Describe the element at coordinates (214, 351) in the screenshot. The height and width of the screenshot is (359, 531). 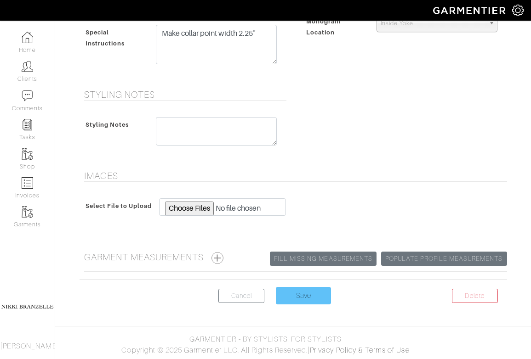
I see `span: Copyright © 2025 Garmentier LLC. All Rights Reserved.` at that location.